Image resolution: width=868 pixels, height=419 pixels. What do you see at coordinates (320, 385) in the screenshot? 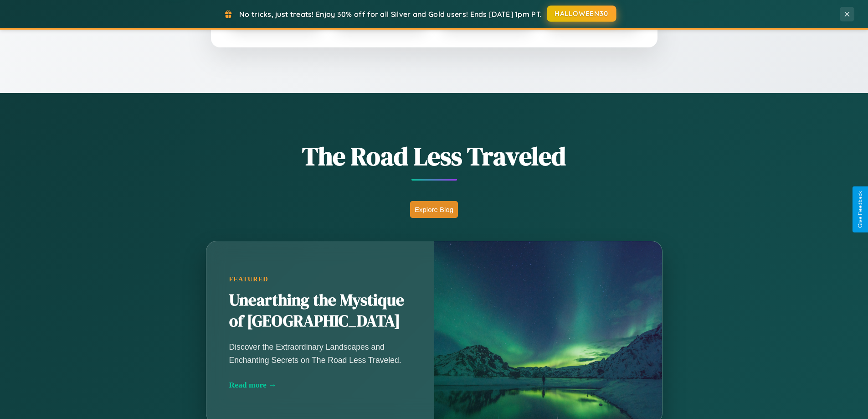
I see `div: Read more →` at bounding box center [320, 385].